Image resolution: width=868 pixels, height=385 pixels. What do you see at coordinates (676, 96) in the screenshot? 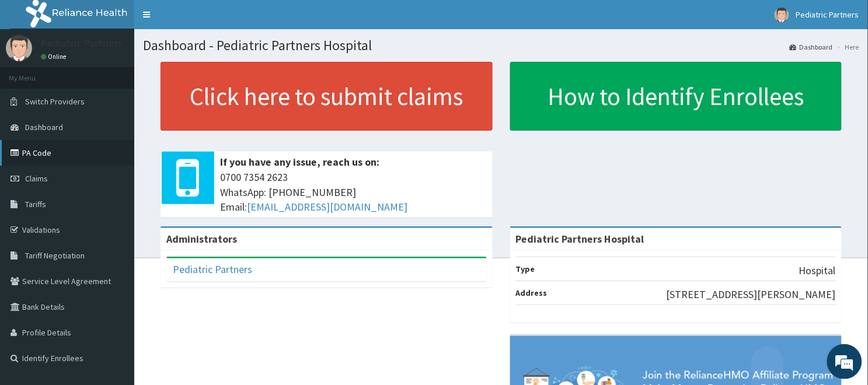
I see `a: How to Identify Enrollees` at bounding box center [676, 96].